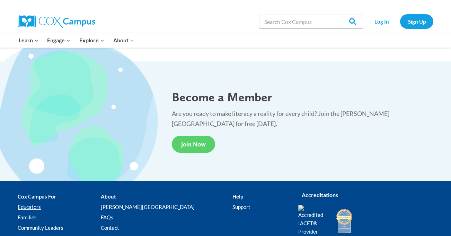 The width and height of the screenshot is (451, 236). Describe the element at coordinates (260, 207) in the screenshot. I see `a: Support` at that location.